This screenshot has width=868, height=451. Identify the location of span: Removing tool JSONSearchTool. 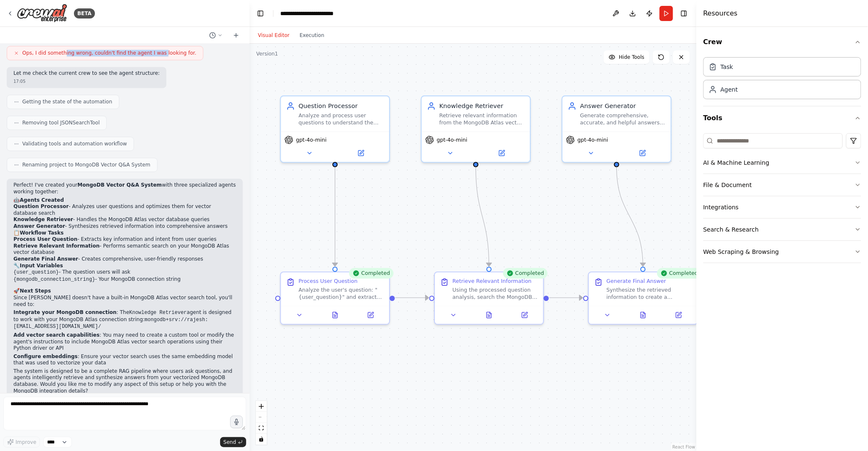
(61, 123).